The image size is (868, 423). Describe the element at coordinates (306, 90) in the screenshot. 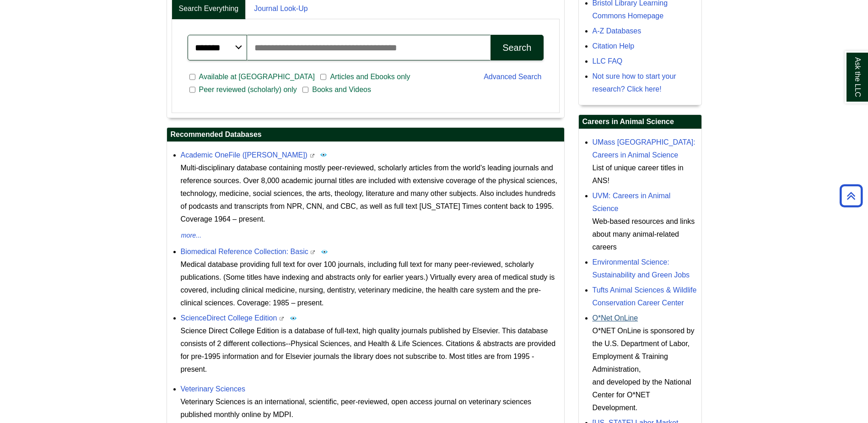

I see `input: Books and Videos` at that location.